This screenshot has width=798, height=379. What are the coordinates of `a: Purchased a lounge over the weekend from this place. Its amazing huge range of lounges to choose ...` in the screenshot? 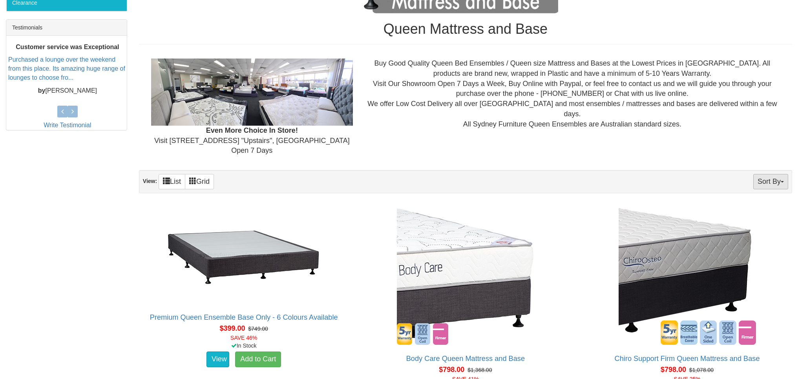 It's located at (67, 68).